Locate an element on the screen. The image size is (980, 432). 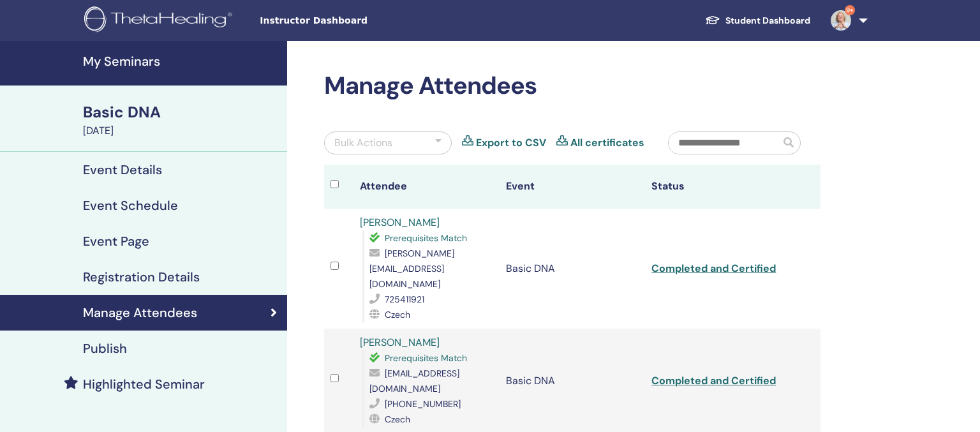
h2: Manage Attendees is located at coordinates (572, 86).